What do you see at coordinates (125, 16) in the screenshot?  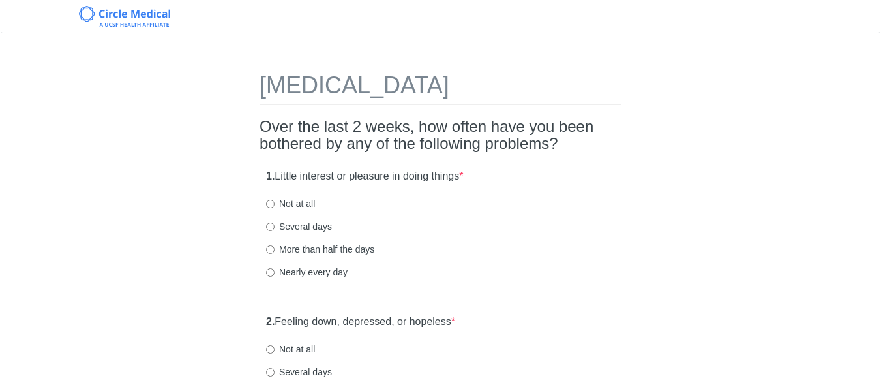 I see `img: Circle Medical Logo` at bounding box center [125, 16].